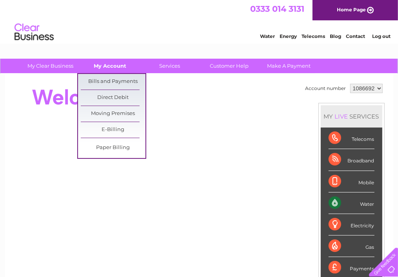  What do you see at coordinates (277, 9) in the screenshot?
I see `span: 0333 014 3131` at bounding box center [277, 9].